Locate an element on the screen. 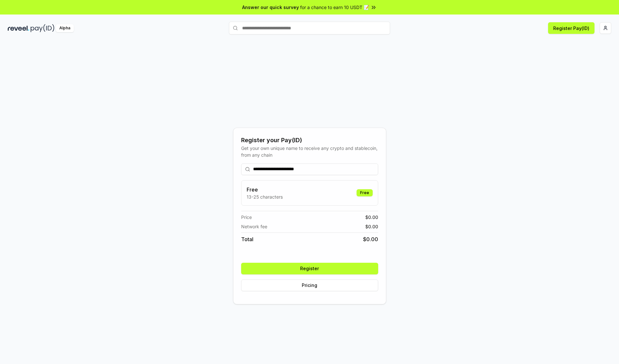  button: Register is located at coordinates (309, 269).